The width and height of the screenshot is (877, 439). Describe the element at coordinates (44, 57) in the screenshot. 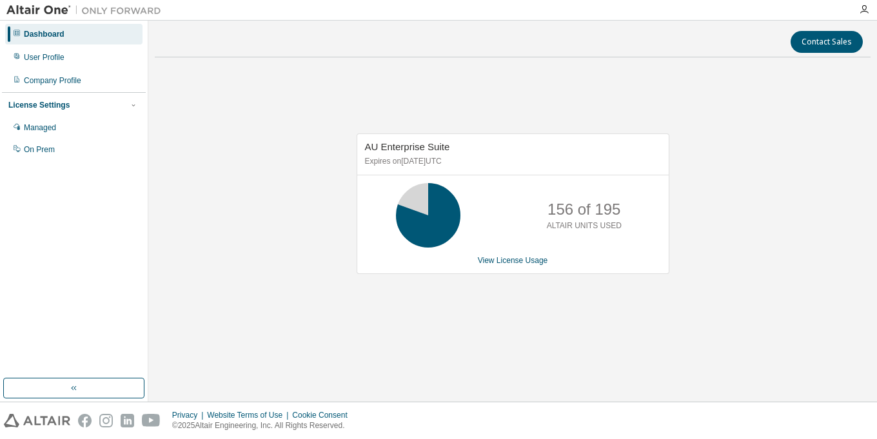

I see `div: User Profile` at that location.